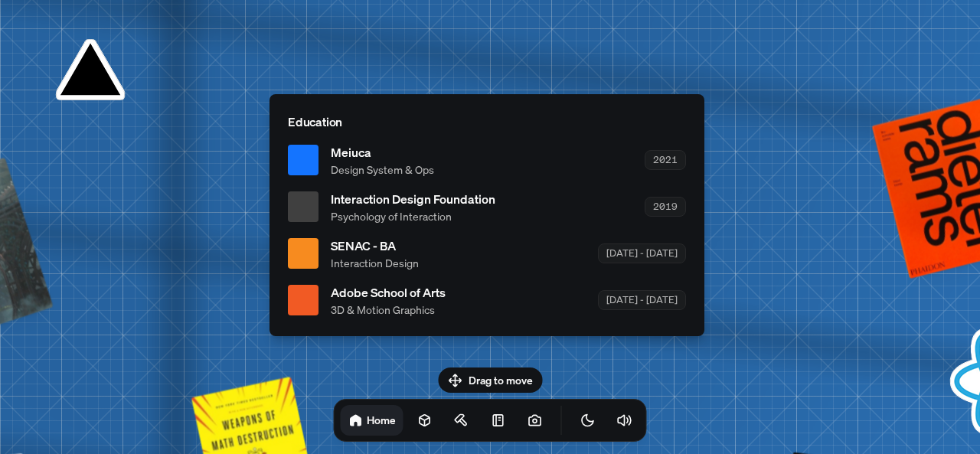  Describe the element at coordinates (588, 420) in the screenshot. I see `button: Toggle Theme` at that location.